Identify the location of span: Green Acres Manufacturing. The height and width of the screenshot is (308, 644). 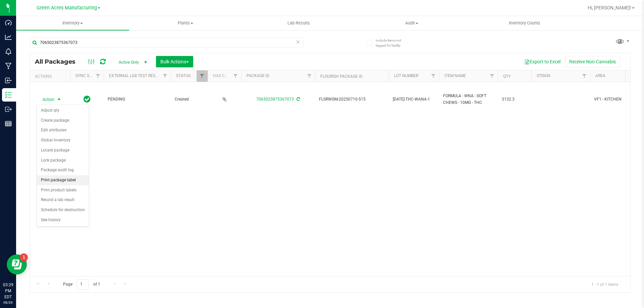
(67, 8).